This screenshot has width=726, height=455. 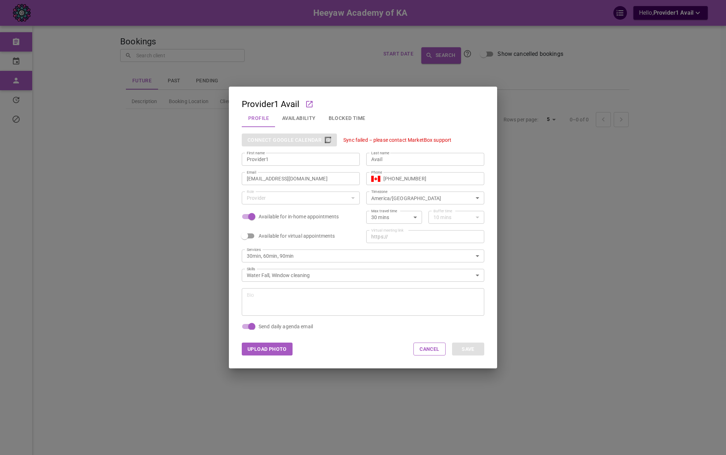 What do you see at coordinates (251, 269) in the screenshot?
I see `label: Skills` at bounding box center [251, 269].